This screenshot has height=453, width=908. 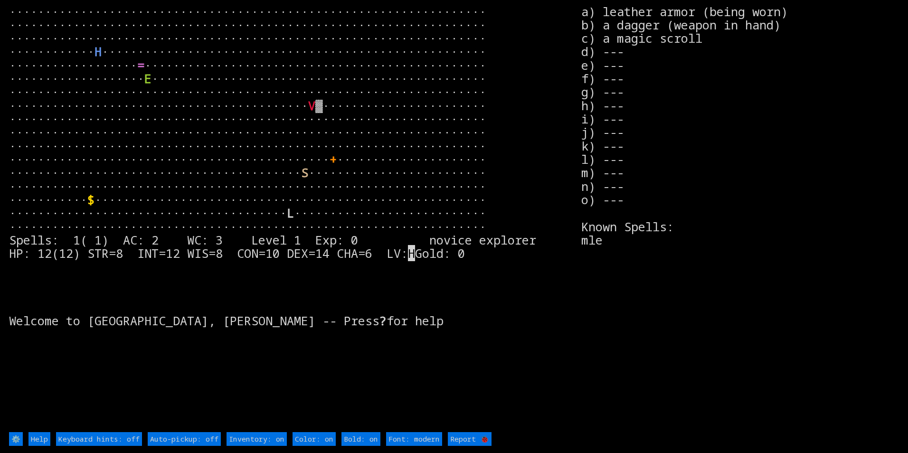 I want to click on input: Font: modern, so click(x=414, y=439).